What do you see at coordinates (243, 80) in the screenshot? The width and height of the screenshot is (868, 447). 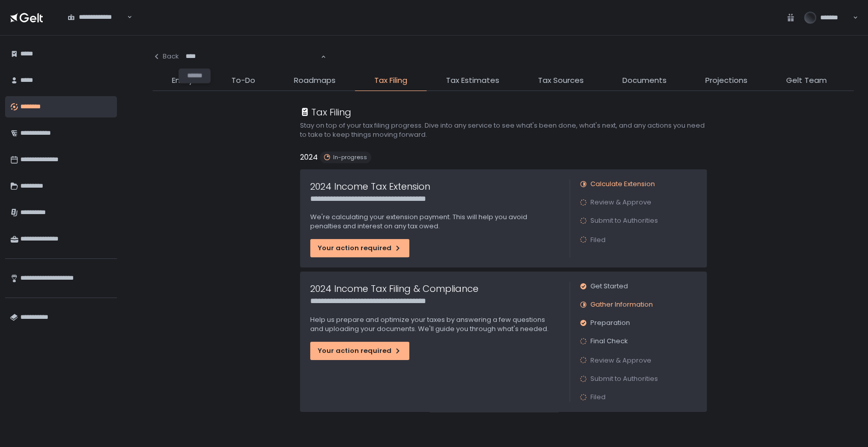 I see `span: To-Do` at bounding box center [243, 80].